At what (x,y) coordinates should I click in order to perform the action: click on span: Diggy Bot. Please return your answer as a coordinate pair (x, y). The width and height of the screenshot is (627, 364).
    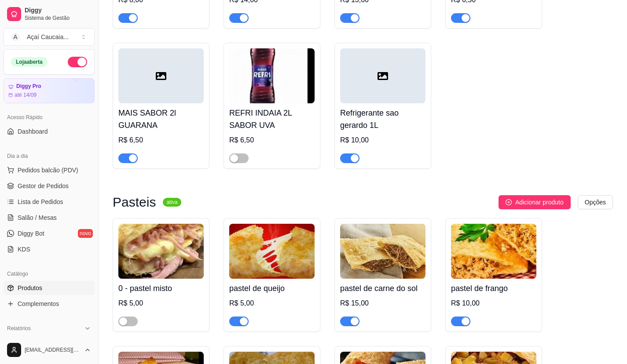
    Looking at the image, I should click on (31, 233).